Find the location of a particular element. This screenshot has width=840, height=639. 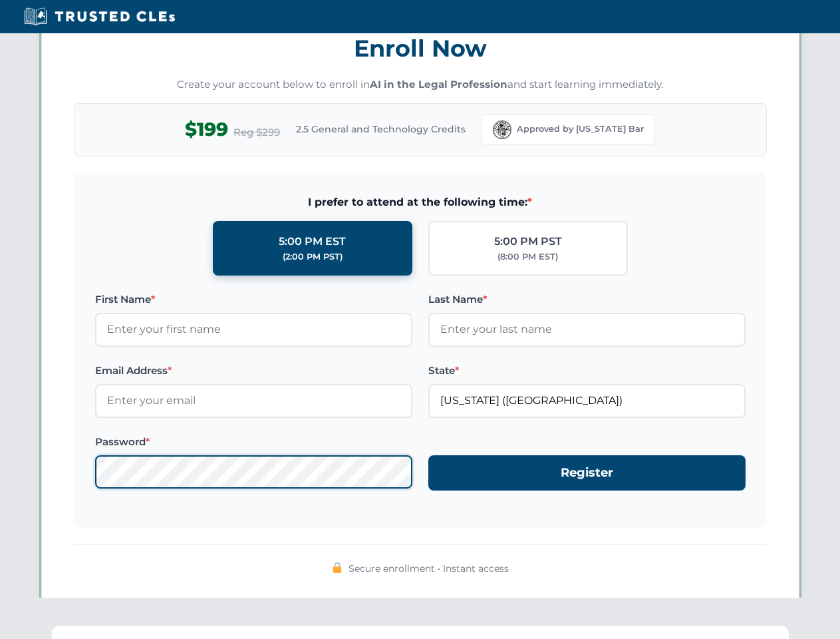

span: Reg $299 is located at coordinates (257, 132).